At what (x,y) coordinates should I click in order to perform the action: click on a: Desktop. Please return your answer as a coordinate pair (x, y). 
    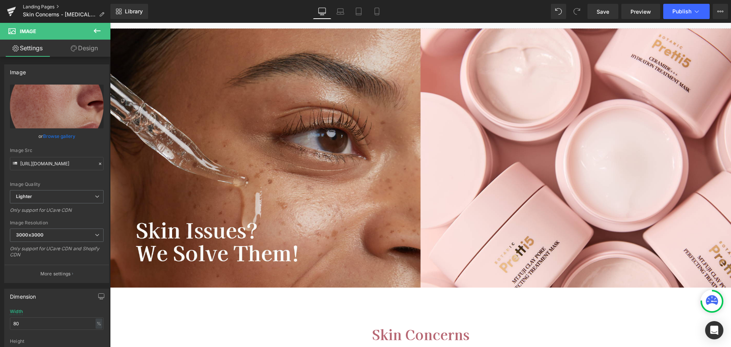
    Looking at the image, I should click on (322, 11).